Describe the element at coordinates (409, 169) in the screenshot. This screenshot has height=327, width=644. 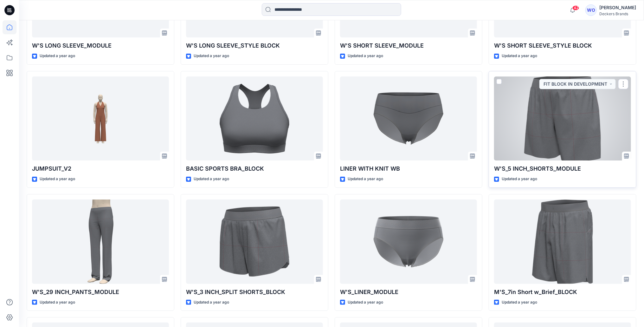
I see `p: LINER WITH KNIT WB` at that location.